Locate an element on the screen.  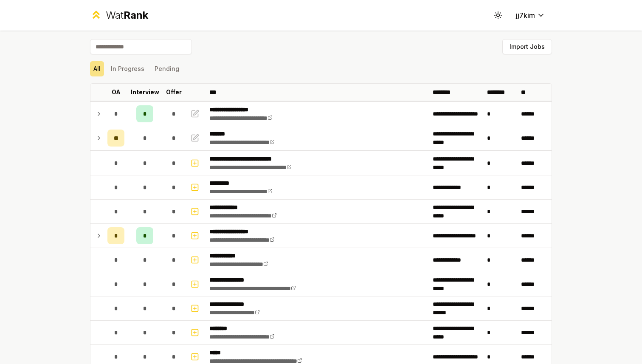
p: Offer is located at coordinates (174, 92).